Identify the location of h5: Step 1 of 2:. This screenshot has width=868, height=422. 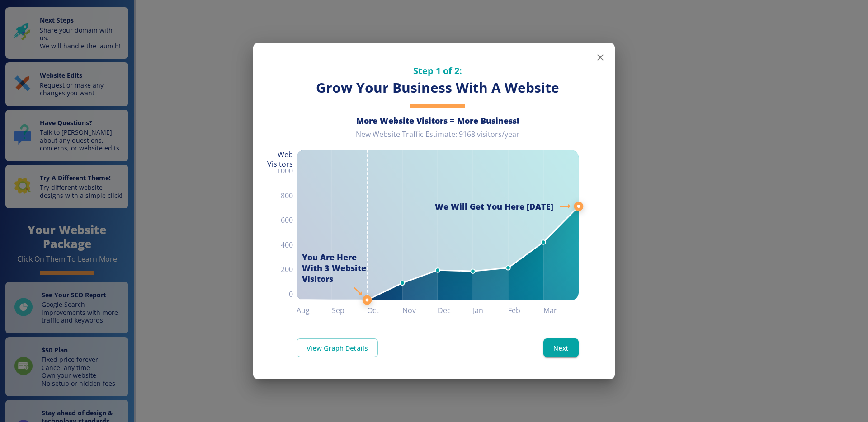
(437, 71).